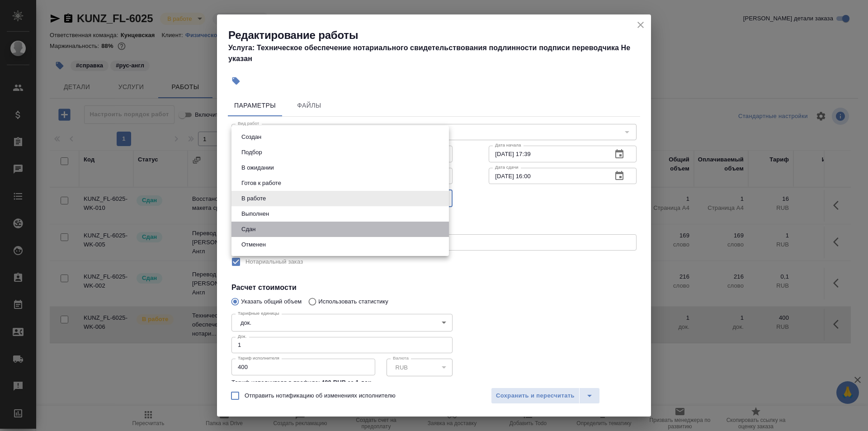 The width and height of the screenshot is (868, 431). What do you see at coordinates (255, 214) in the screenshot?
I see `button: Выполнен` at bounding box center [255, 214].